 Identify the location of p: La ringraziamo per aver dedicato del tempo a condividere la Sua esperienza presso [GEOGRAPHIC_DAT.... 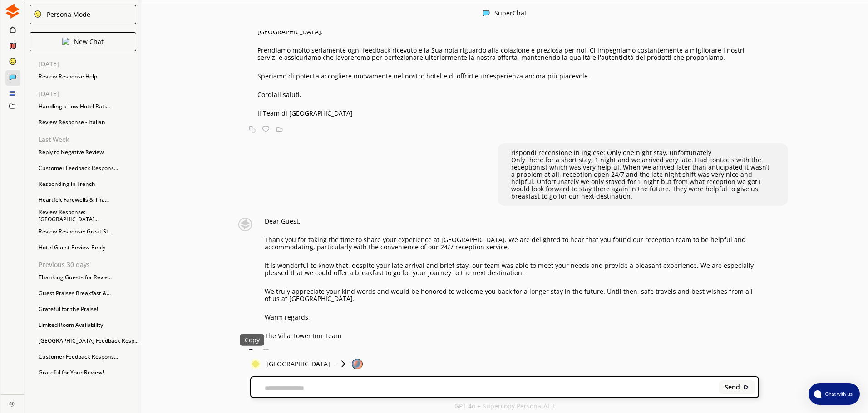
(508, 25).